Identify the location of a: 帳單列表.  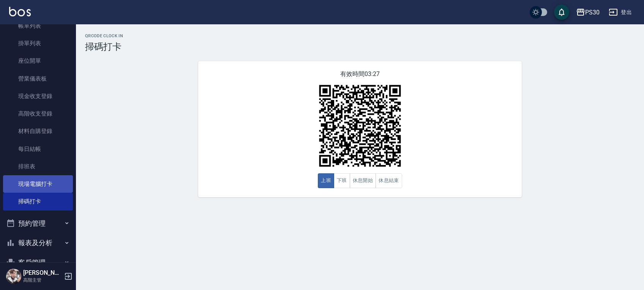
(38, 26).